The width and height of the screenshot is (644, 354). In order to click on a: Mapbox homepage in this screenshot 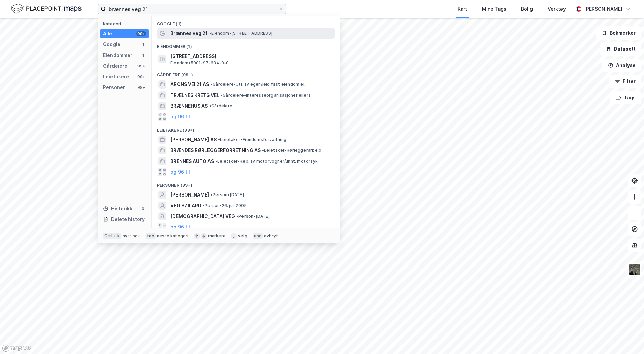, I will do `click(17, 348)`.